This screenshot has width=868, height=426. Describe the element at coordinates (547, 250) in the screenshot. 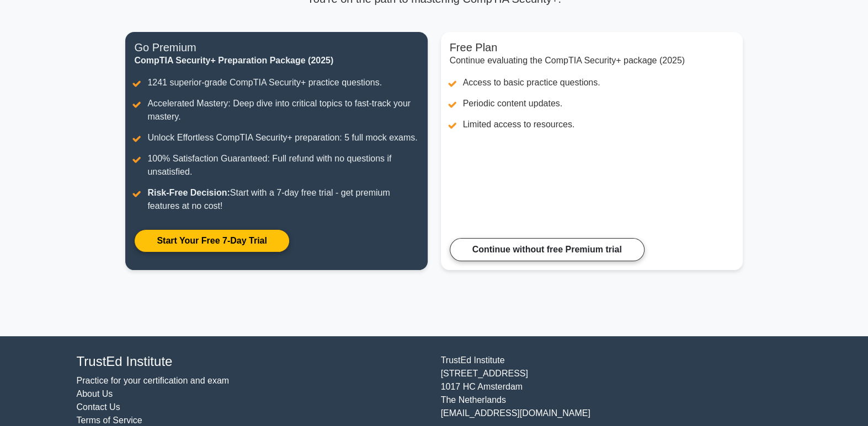

I see `a: Continue without free Premium trial` at that location.